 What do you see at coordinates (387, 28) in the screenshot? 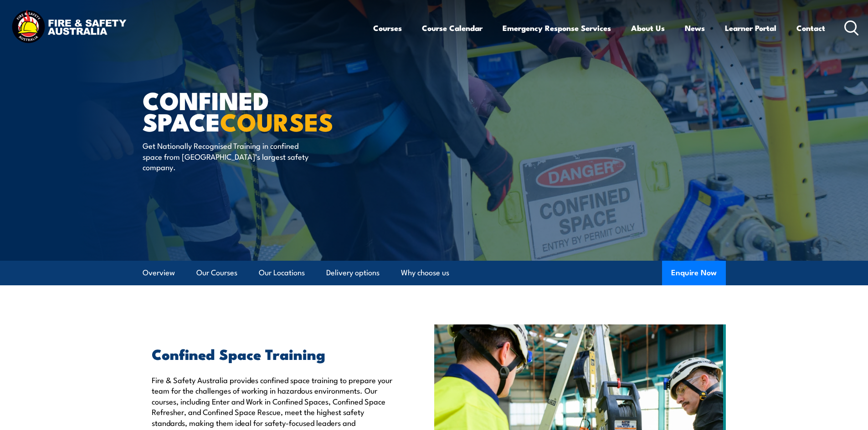
I see `a: Courses` at bounding box center [387, 28].